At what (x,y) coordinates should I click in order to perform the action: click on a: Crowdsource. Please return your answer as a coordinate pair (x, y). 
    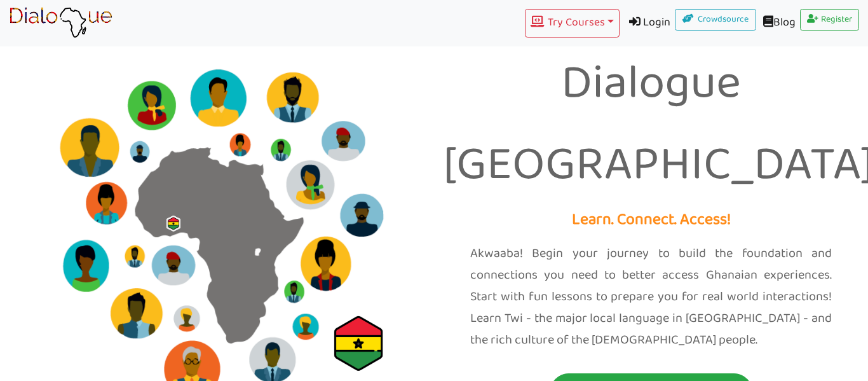
    Looking at the image, I should click on (716, 19).